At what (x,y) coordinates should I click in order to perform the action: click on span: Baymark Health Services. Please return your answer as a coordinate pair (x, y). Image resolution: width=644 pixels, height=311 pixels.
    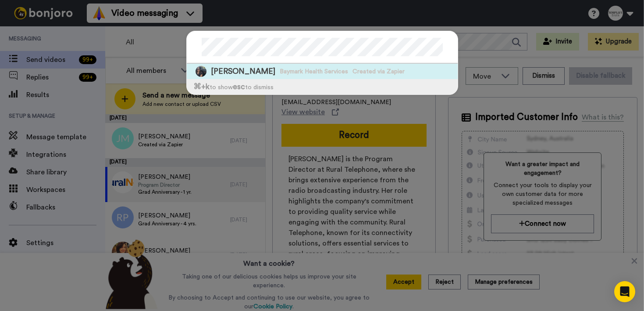
    Looking at the image, I should click on (314, 72).